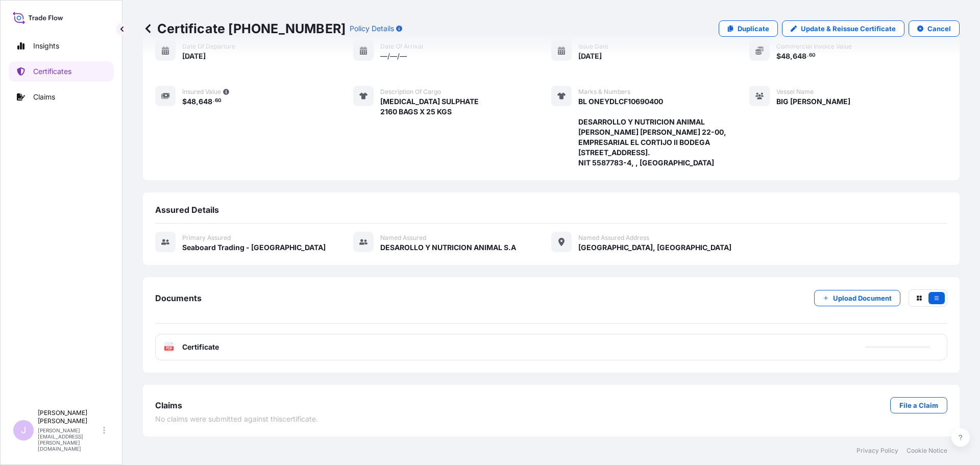 Image resolution: width=980 pixels, height=465 pixels. I want to click on span: Primary assured, so click(206, 238).